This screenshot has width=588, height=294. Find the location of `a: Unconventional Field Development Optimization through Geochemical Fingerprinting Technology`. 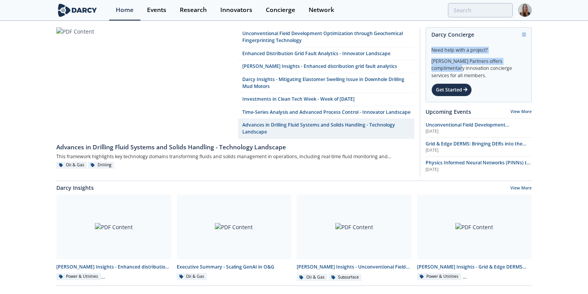

a: Unconventional Field Development Optimization through Geochemical Fingerprinting Technology is located at coordinates (326, 37).